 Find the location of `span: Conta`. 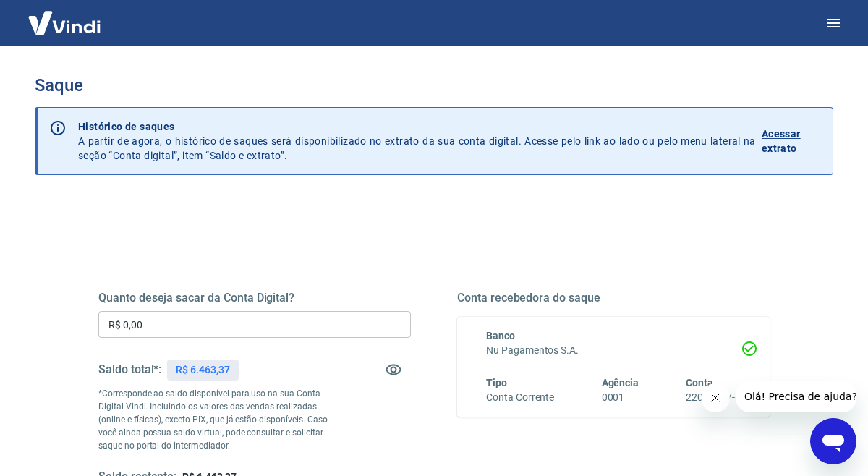

span: Conta is located at coordinates (699, 383).